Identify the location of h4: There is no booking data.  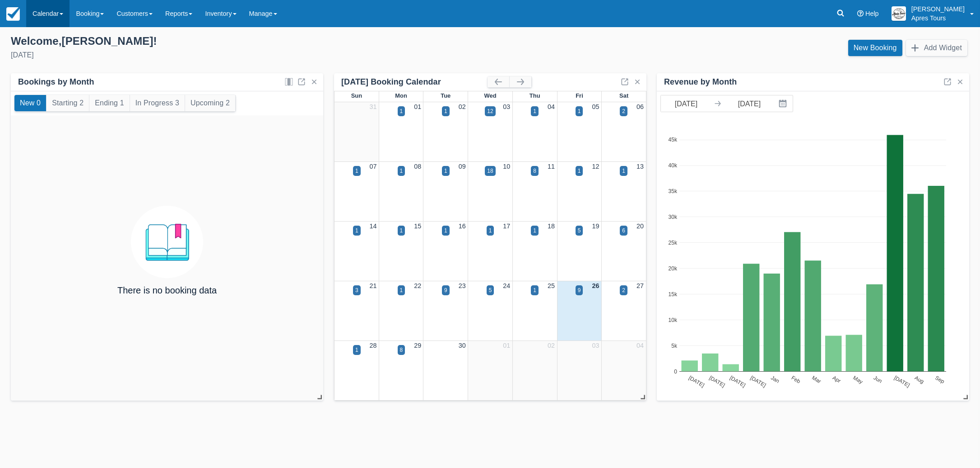
(167, 290).